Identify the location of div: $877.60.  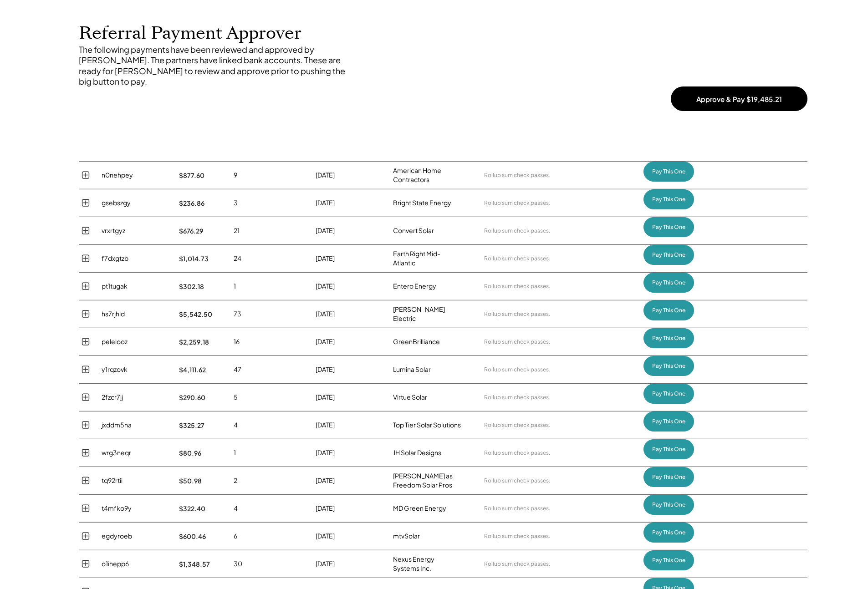
(199, 175).